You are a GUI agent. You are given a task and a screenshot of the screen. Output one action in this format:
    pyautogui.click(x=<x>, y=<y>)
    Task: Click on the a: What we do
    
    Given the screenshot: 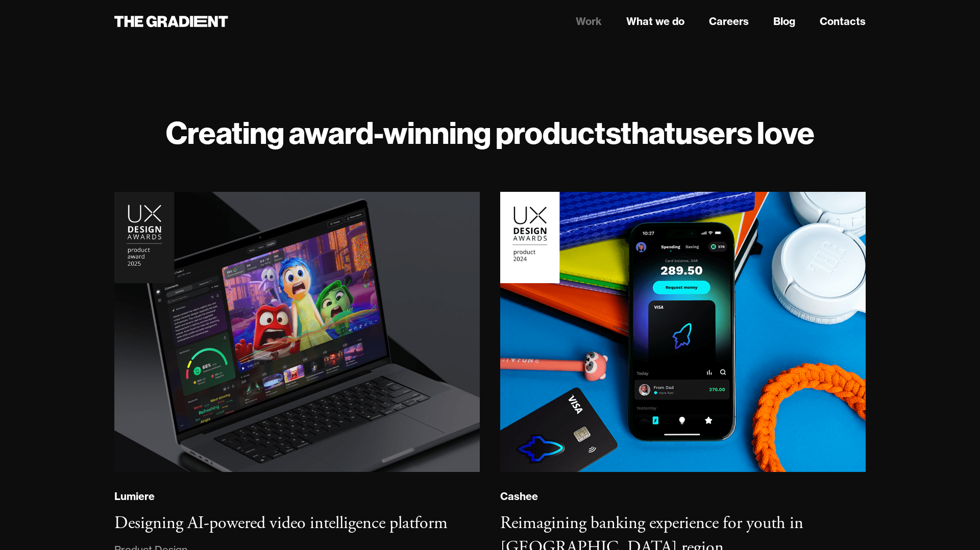 What is the action you would take?
    pyautogui.click(x=656, y=22)
    